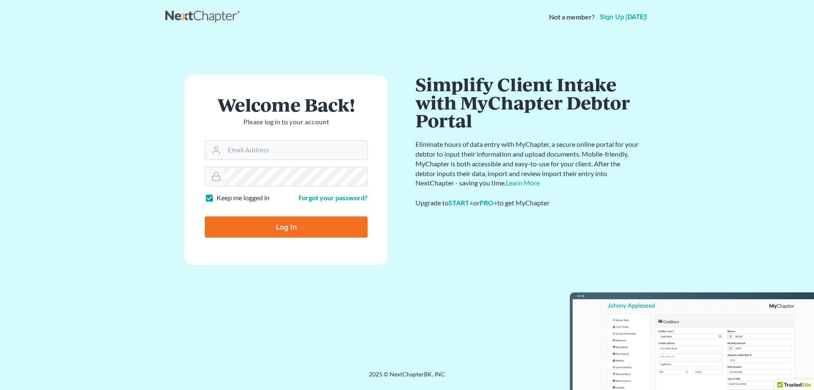 The image size is (814, 390). I want to click on label: Keep me logged in, so click(243, 198).